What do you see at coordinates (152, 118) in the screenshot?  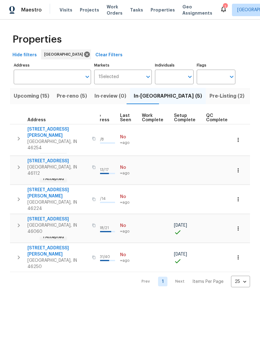 I see `span: Work Complete` at bounding box center [152, 118].